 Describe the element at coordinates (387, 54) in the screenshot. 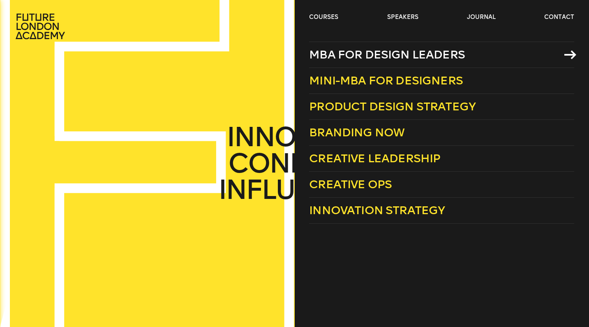

I see `span: MBA for Design Leaders` at that location.